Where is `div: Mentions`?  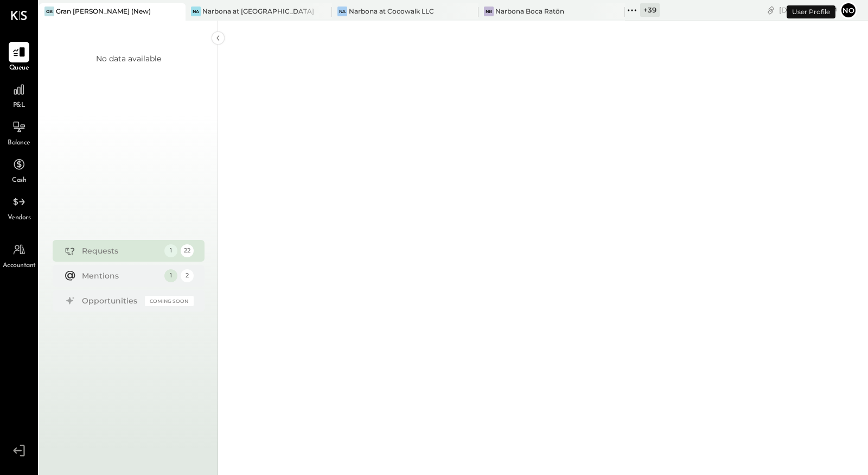
div: Mentions is located at coordinates (120, 276).